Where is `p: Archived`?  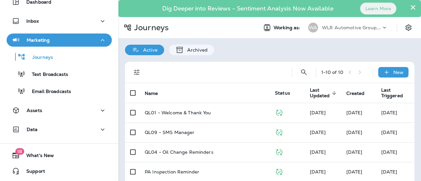 p: Archived is located at coordinates (196, 50).